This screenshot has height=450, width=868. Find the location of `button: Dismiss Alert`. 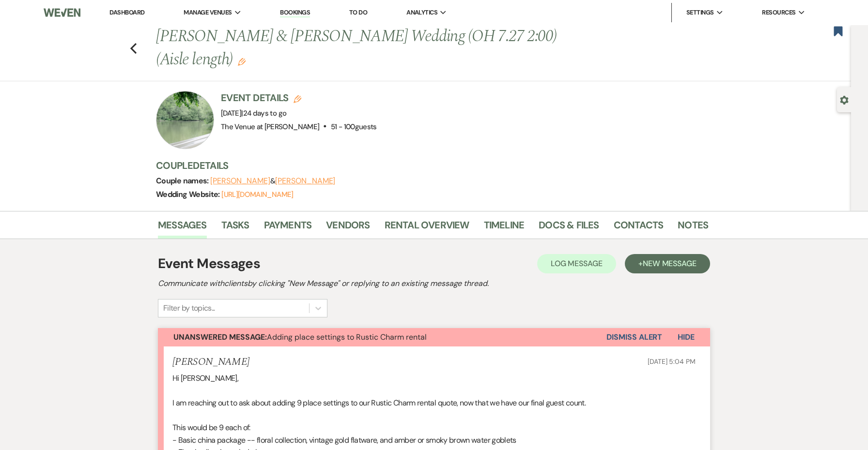

button: Dismiss Alert is located at coordinates (634, 338).